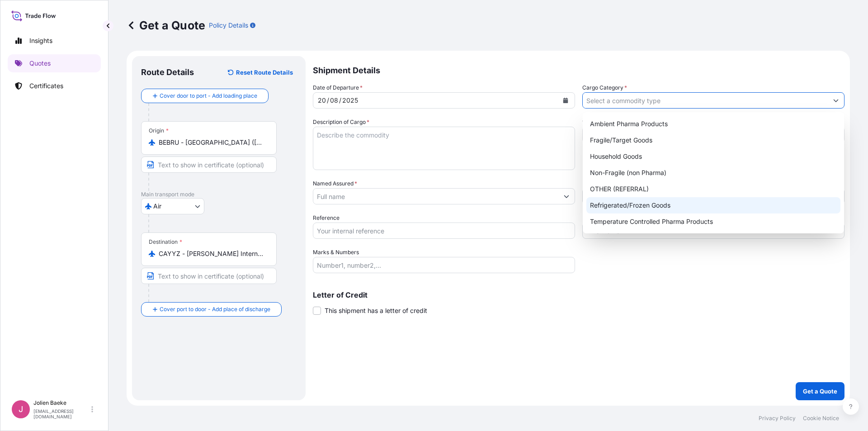  What do you see at coordinates (714, 140) in the screenshot?
I see `div: Fragile/Target Goods` at bounding box center [714, 140].